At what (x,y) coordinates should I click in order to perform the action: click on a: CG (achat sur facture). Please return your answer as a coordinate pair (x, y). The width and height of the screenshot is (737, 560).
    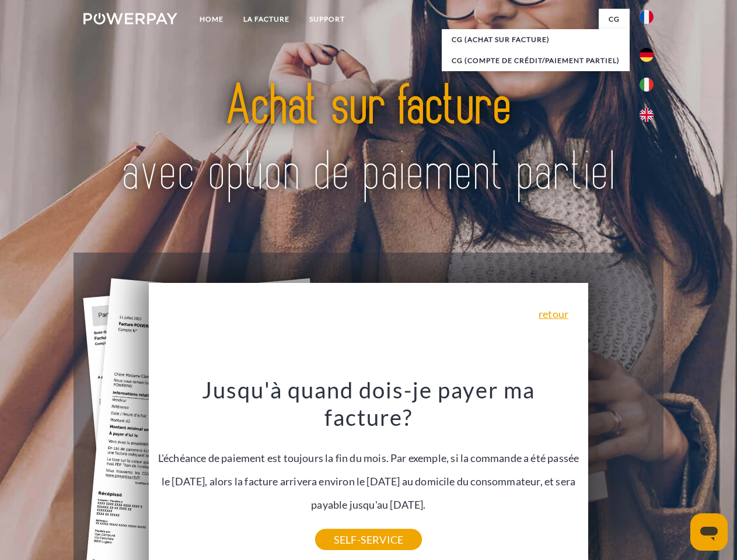
    Looking at the image, I should click on (535, 40).